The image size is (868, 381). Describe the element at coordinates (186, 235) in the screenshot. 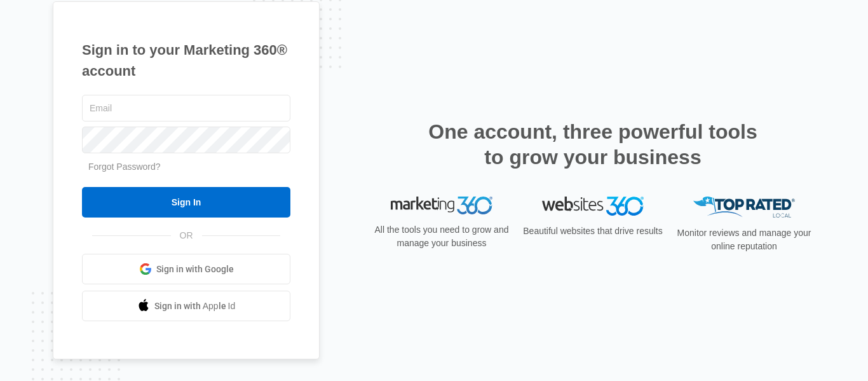

I see `span: OR` at that location.